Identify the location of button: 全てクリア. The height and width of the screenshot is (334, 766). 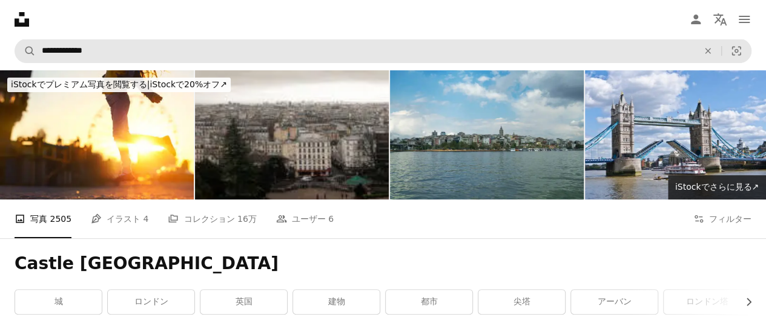
(708, 51).